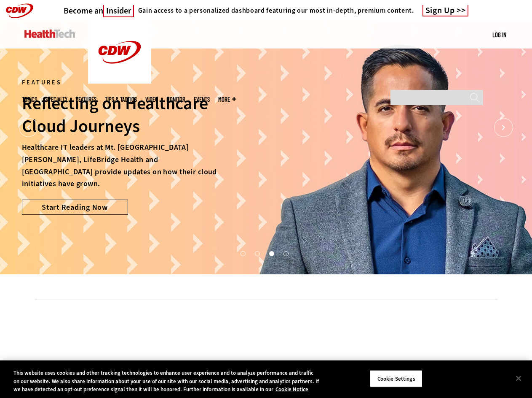 The width and height of the screenshot is (532, 398). What do you see at coordinates (151, 99) in the screenshot?
I see `a: Video` at bounding box center [151, 99].